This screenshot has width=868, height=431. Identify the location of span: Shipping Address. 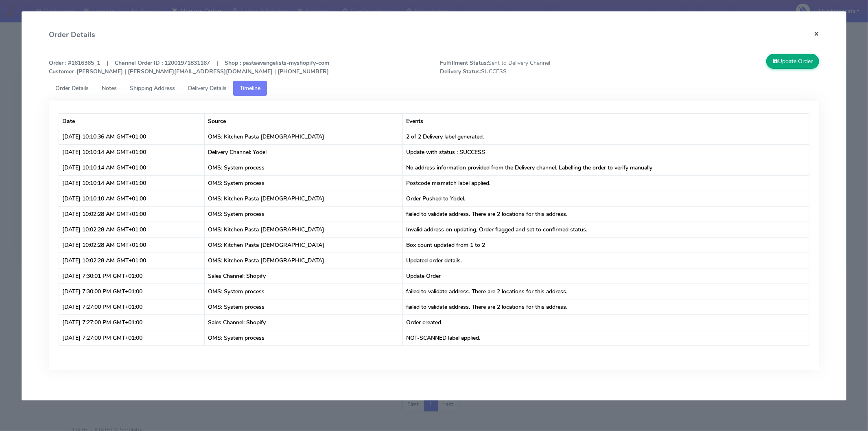
(152, 88).